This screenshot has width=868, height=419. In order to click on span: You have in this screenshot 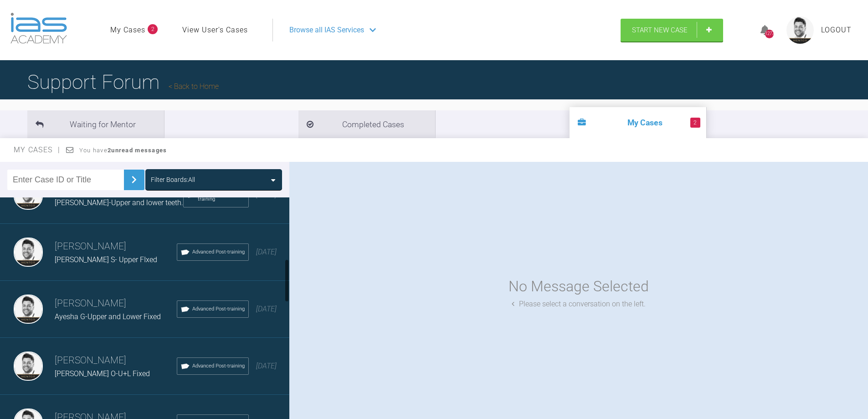, I will do `click(123, 150)`.